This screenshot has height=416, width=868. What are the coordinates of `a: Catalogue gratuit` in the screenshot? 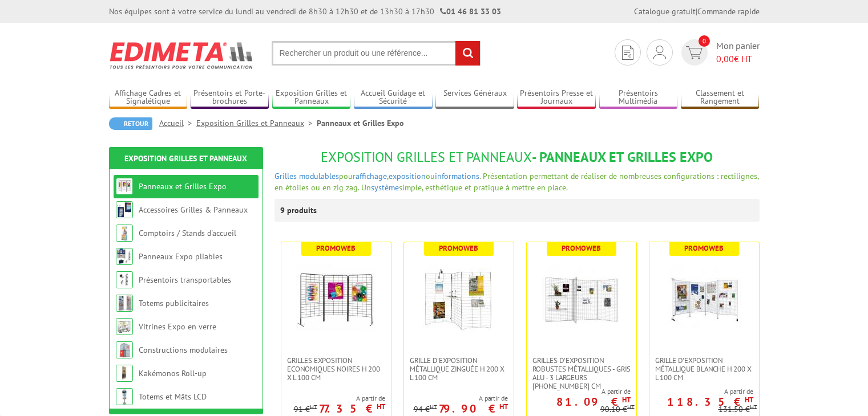 It's located at (665, 11).